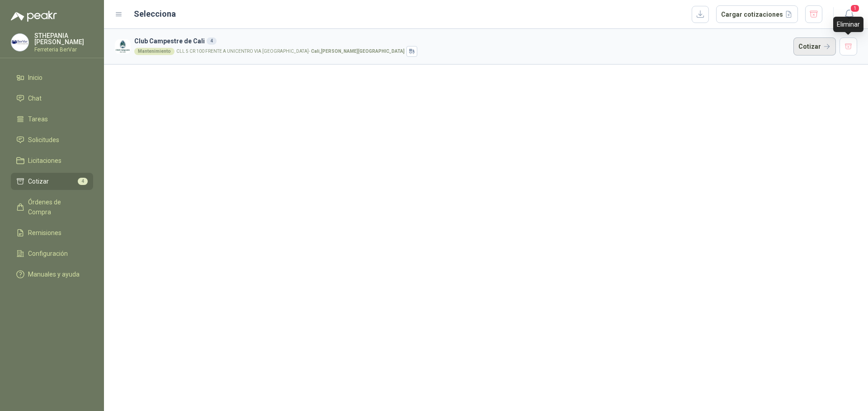 This screenshot has height=411, width=868. What do you see at coordinates (849, 14) in the screenshot?
I see `button: 1` at bounding box center [849, 14].